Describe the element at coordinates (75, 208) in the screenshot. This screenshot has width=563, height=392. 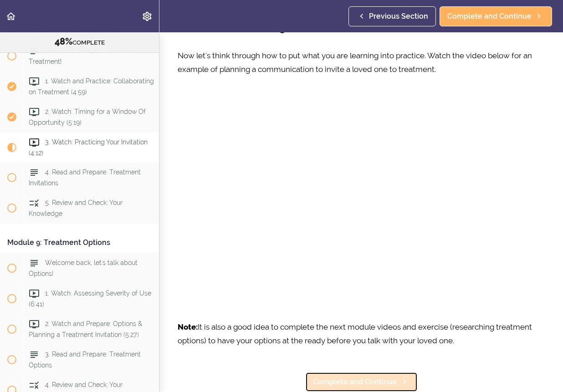
I see `span: 5. Review and Check: Your Knowledge` at that location.